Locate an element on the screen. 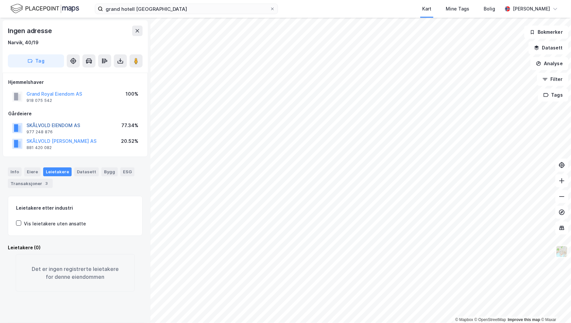  button: Tags is located at coordinates (553, 95).